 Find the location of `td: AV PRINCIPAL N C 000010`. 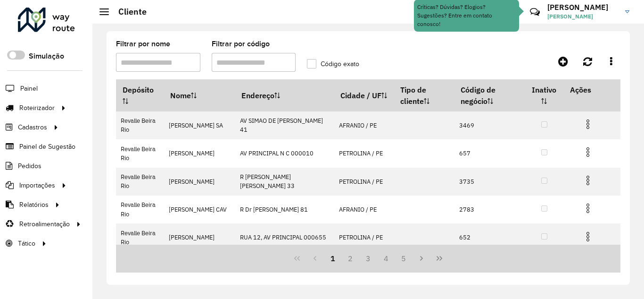

td: AV PRINCIPAL N C 000010 is located at coordinates (285, 153).